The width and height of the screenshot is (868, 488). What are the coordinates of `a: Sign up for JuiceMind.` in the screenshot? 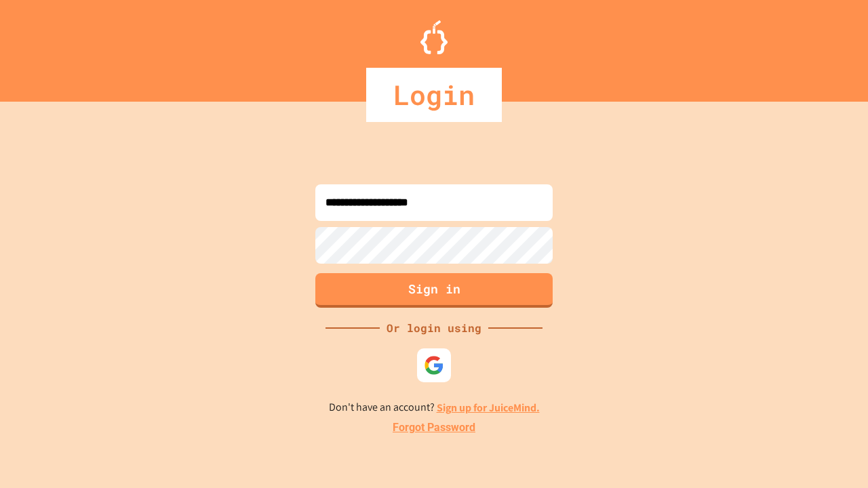 It's located at (488, 407).